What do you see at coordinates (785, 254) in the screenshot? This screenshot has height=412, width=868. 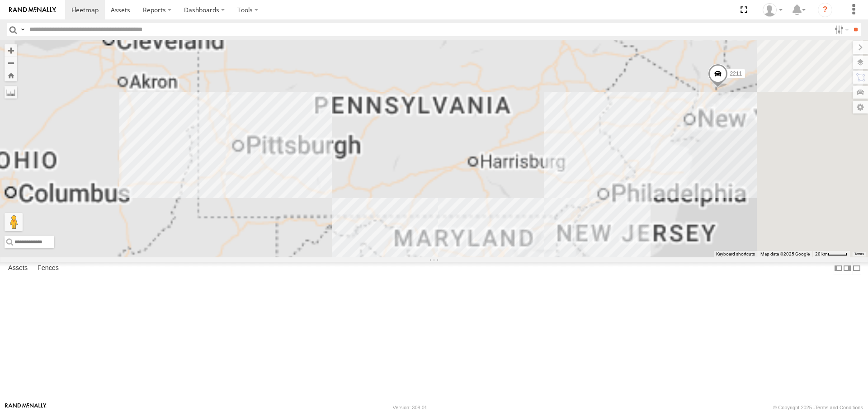 I see `span: Map data ©2025 Google` at bounding box center [785, 254].